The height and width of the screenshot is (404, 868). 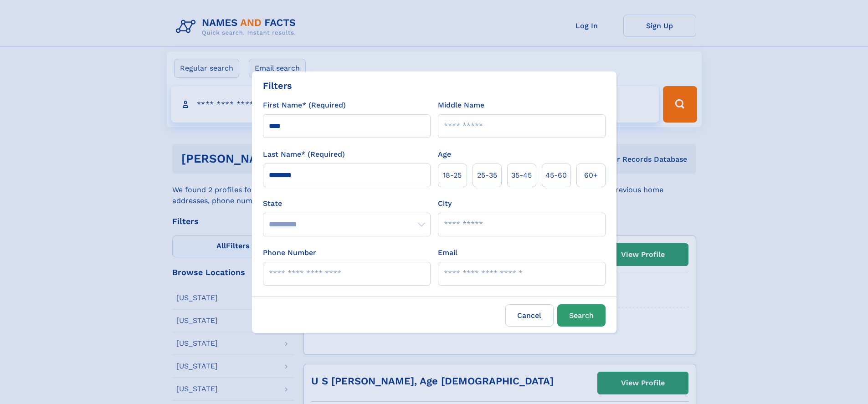 What do you see at coordinates (444, 154) in the screenshot?
I see `label: Age` at bounding box center [444, 154].